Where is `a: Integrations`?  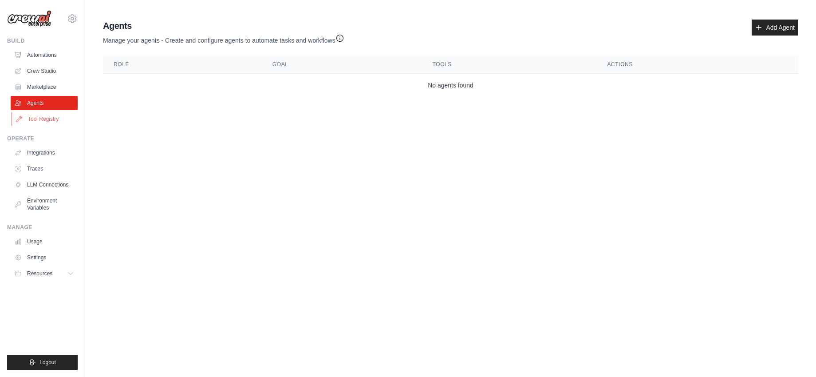
a: Integrations is located at coordinates (44, 153).